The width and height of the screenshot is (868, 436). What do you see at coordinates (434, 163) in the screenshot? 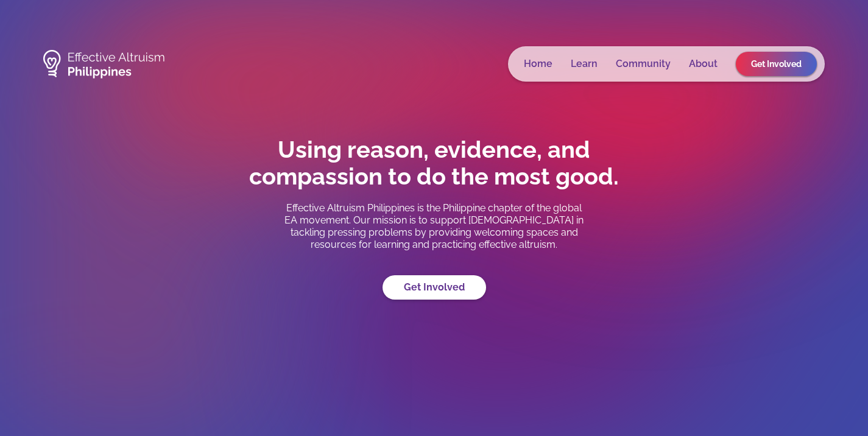
I see `h1: Using reason, evidence, and compassion to do the most good.` at bounding box center [434, 163].